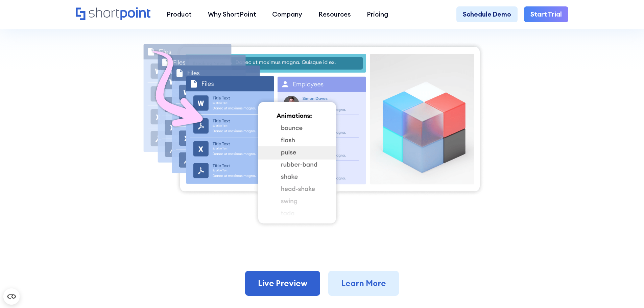 The height and width of the screenshot is (308, 644). I want to click on a: Resources, so click(335, 15).